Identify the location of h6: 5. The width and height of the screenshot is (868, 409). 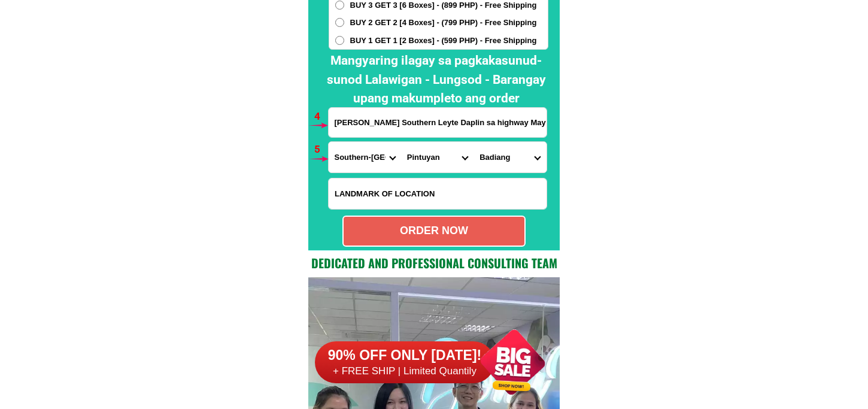
(321, 149).